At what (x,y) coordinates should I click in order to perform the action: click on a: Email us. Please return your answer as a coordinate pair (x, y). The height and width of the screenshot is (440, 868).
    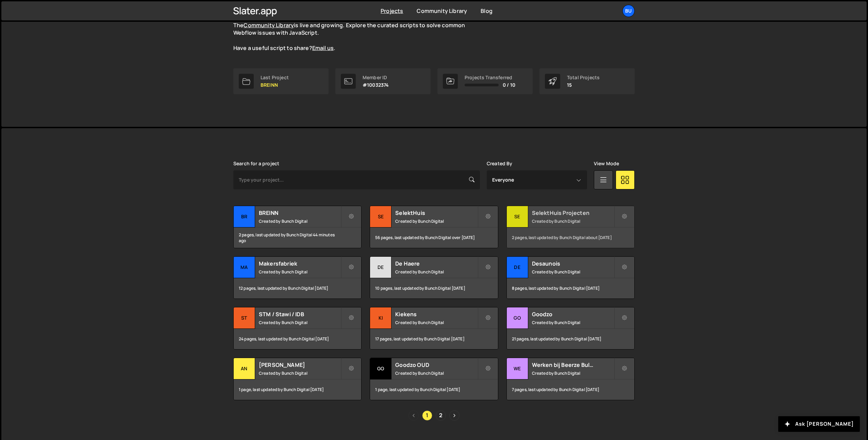
    Looking at the image, I should click on (323, 48).